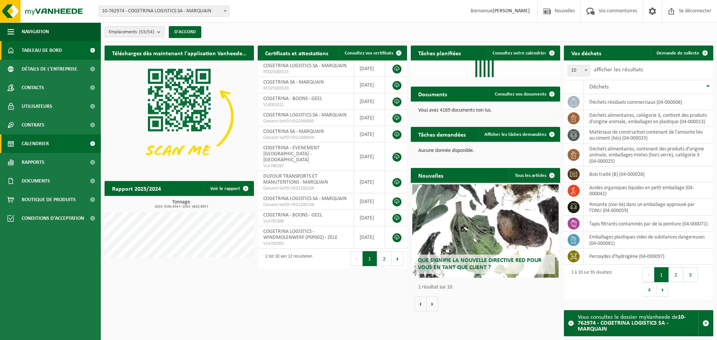 The height and width of the screenshot is (340, 717). Describe the element at coordinates (35, 144) in the screenshot. I see `font: Calendrier` at that location.